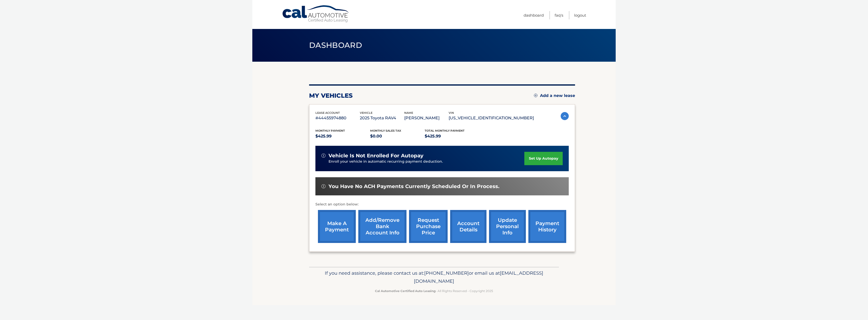  Describe the element at coordinates (397, 136) in the screenshot. I see `p: $0.00` at that location.